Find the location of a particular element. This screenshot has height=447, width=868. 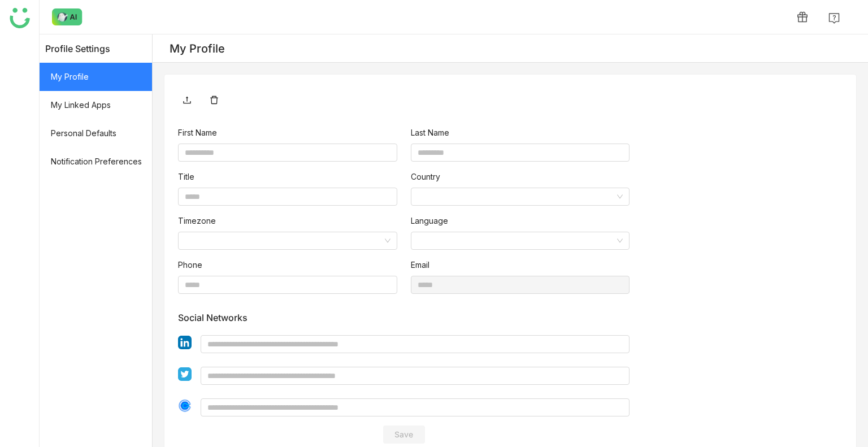

span: My Profile is located at coordinates (95, 77).